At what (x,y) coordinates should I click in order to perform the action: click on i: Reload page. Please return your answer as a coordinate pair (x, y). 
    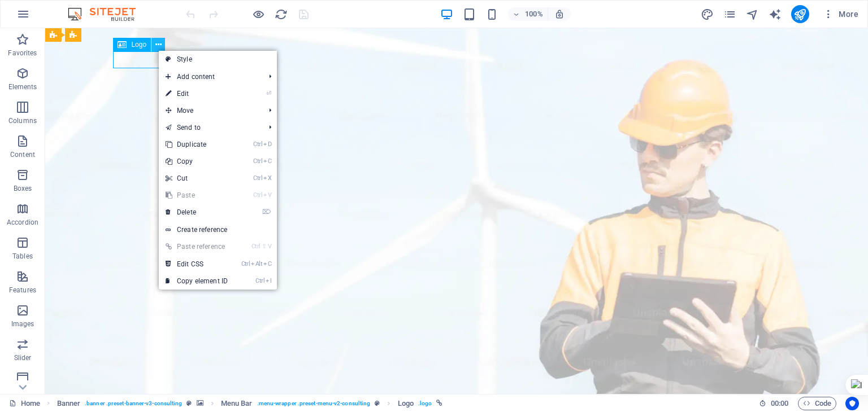
    Looking at the image, I should click on (281, 14).